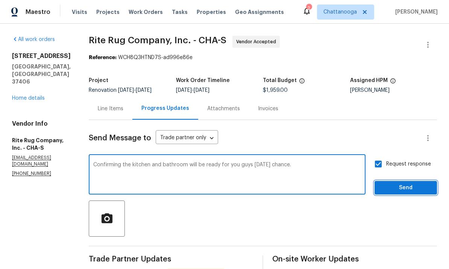 The height and width of the screenshot is (269, 449). Describe the element at coordinates (354, 259) in the screenshot. I see `span: On-site Worker Updates` at that location.